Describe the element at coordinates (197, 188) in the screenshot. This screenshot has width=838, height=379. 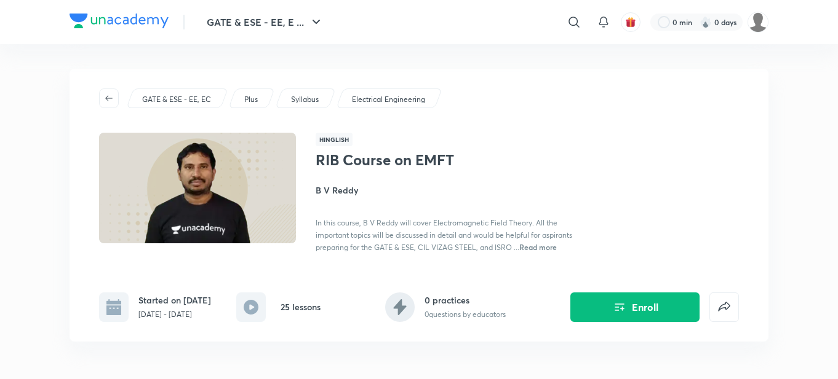
I see `img: Thumbnail` at that location.